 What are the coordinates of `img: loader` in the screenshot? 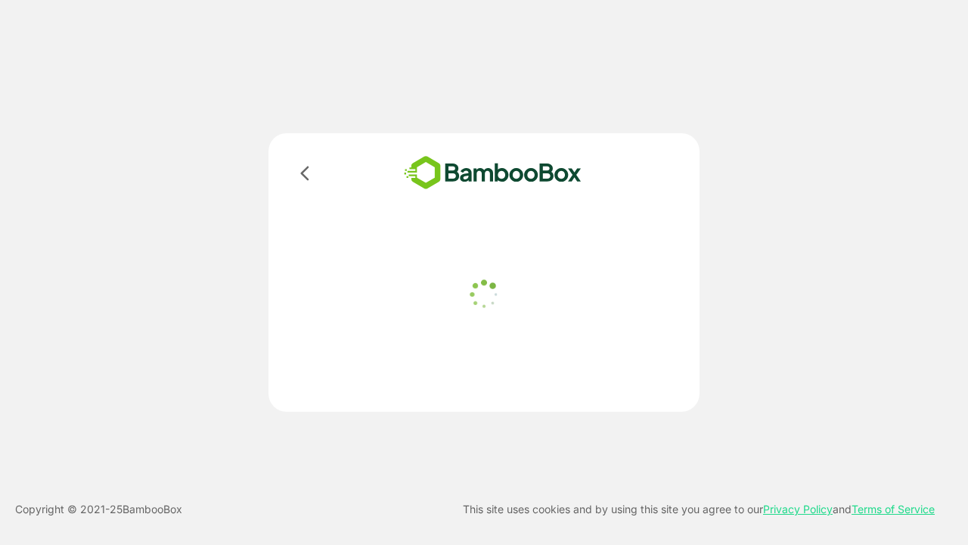 It's located at (484, 294).